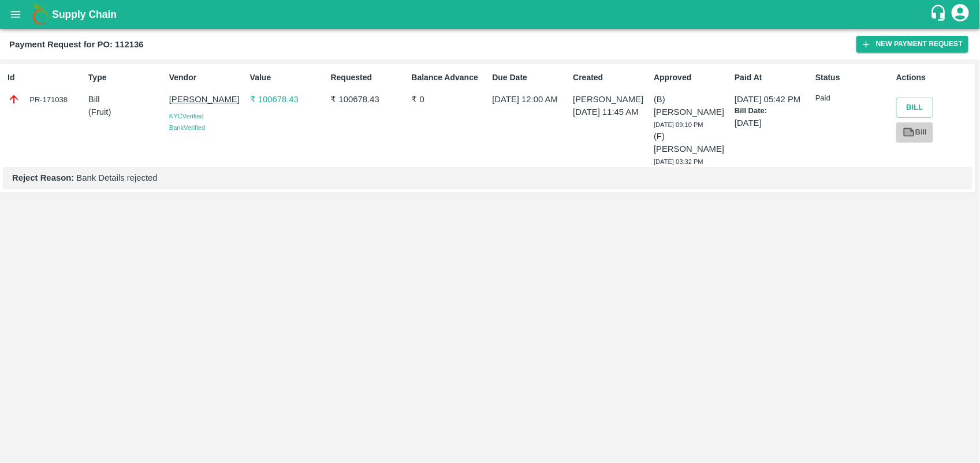 This screenshot has height=463, width=980. Describe the element at coordinates (84, 14) in the screenshot. I see `b: Supply Chain` at that location.